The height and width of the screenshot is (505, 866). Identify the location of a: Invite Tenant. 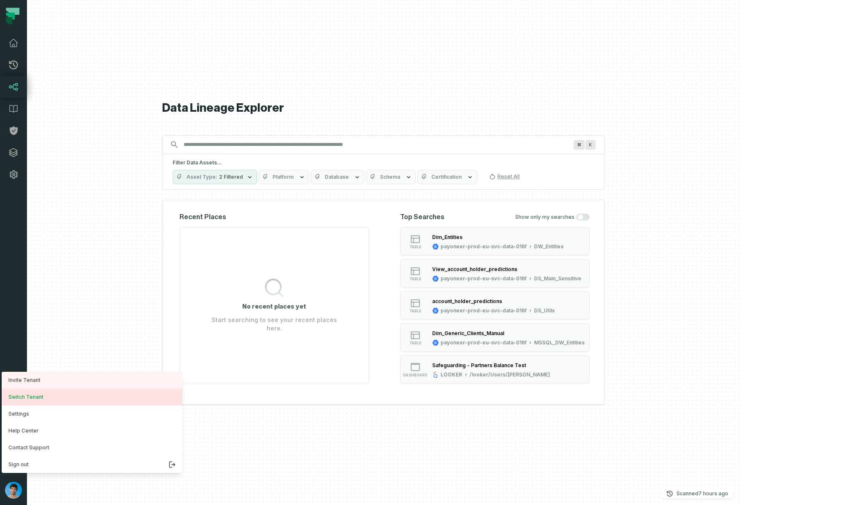
(92, 380).